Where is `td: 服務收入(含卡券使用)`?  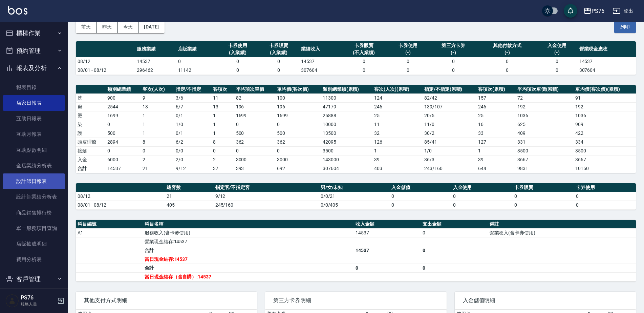
td: 服務收入(含卡券使用) is located at coordinates (248, 233).